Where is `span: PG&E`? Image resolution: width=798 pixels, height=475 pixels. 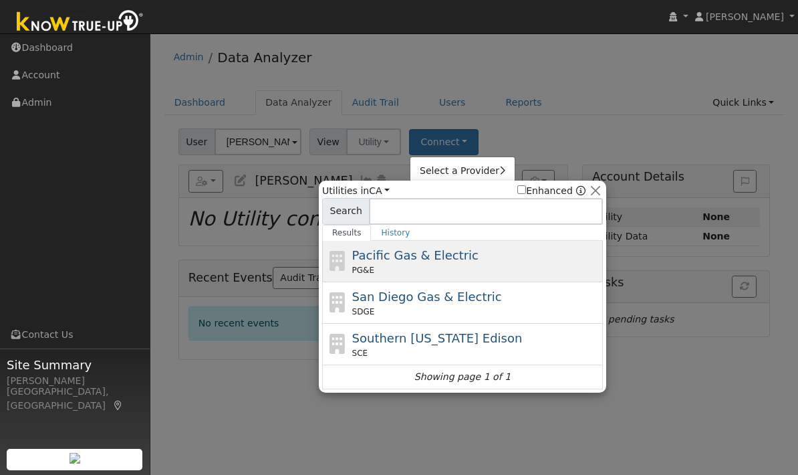 span: PG&E is located at coordinates (363, 270).